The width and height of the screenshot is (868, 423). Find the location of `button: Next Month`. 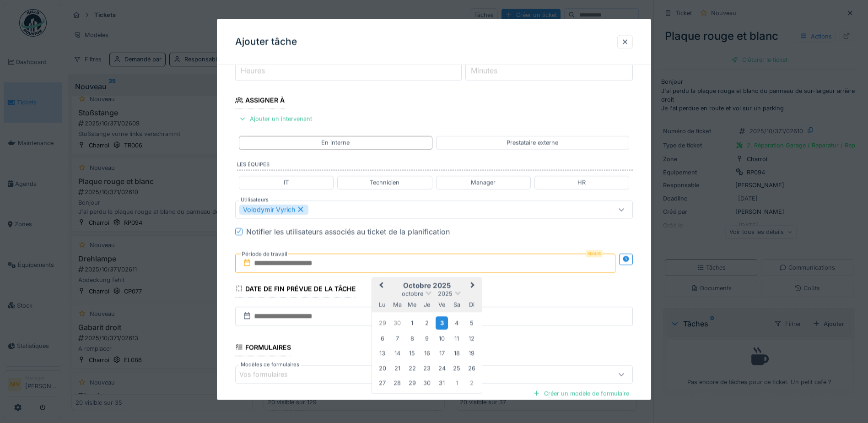

button: Next Month is located at coordinates (473, 286).